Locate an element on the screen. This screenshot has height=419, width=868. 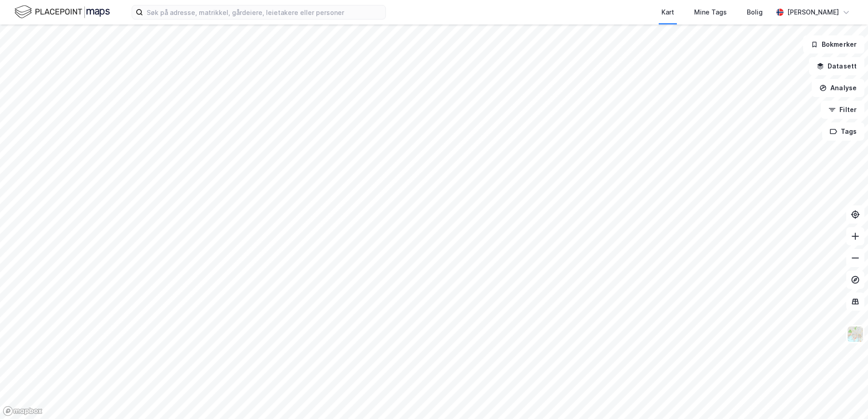
div: Bolig is located at coordinates (755, 12).